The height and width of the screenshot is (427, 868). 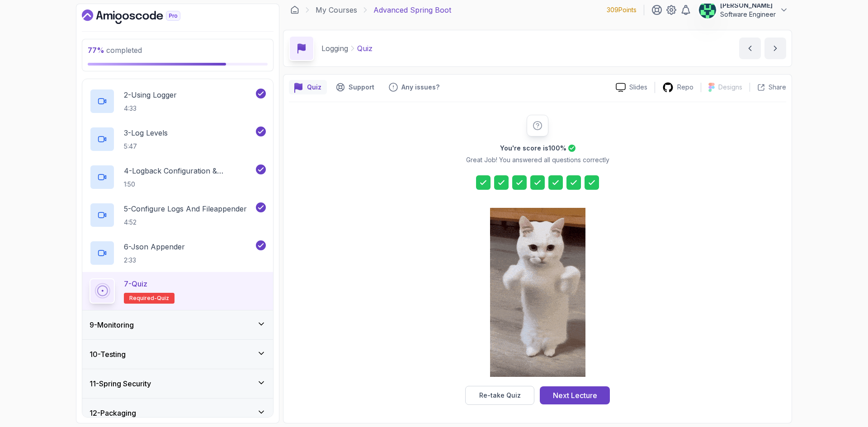 I want to click on p: 2:33, so click(x=154, y=260).